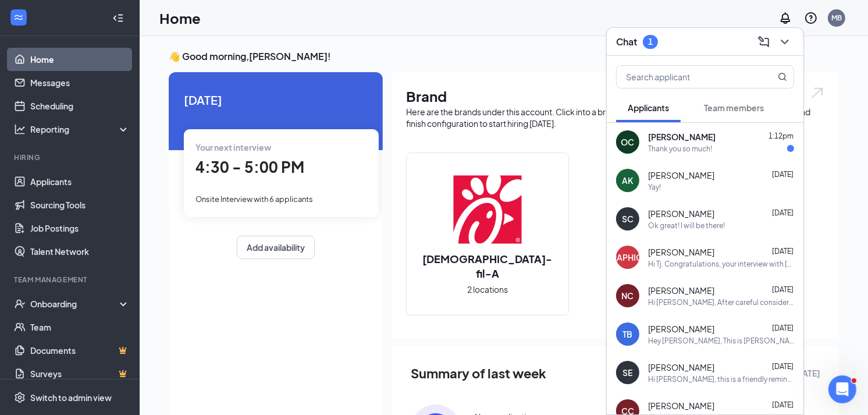 This screenshot has width=868, height=415. Describe the element at coordinates (249, 167) in the screenshot. I see `span: 4:30 - 5:00 PM` at that location.